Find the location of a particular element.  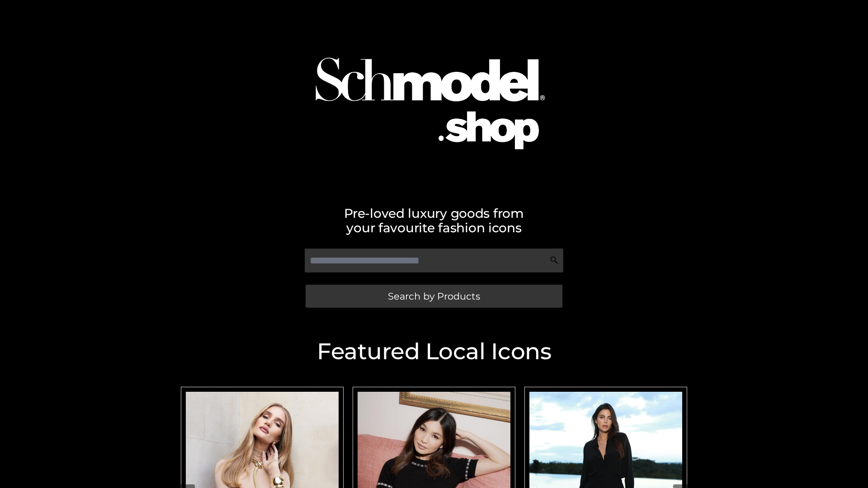

a: Search by Products is located at coordinates (434, 296).